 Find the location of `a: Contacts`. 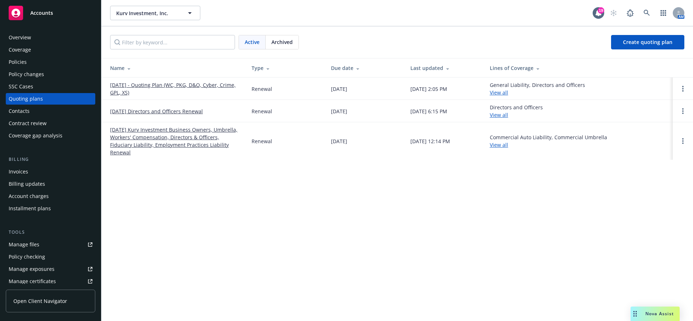

a: Contacts is located at coordinates (51, 111).